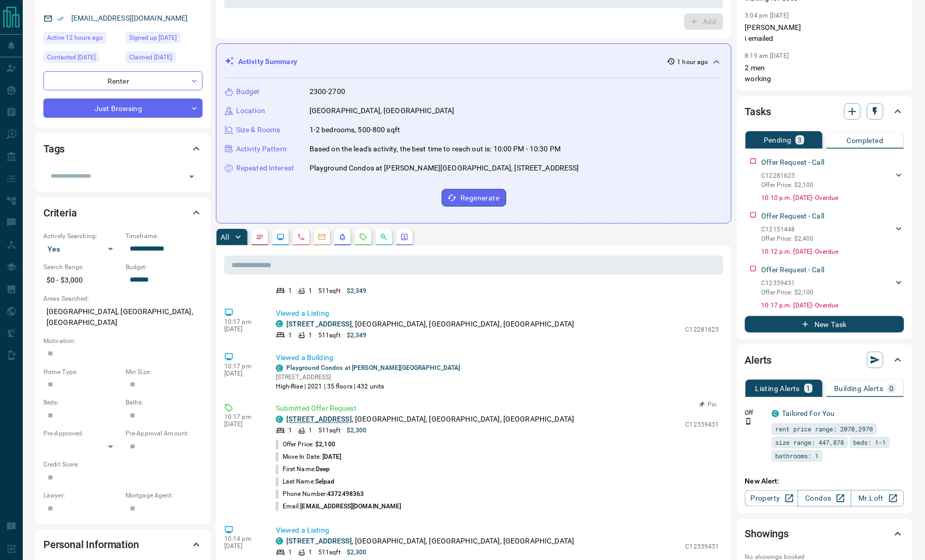 This screenshot has height=560, width=925. What do you see at coordinates (61, 19) in the screenshot?
I see `svg: Email Verified` at bounding box center [61, 19].